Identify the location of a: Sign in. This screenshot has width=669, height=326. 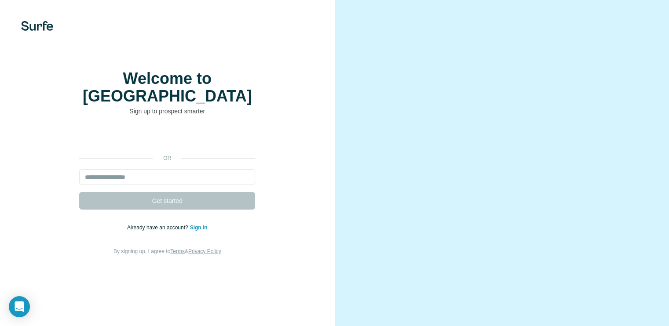
(199, 228).